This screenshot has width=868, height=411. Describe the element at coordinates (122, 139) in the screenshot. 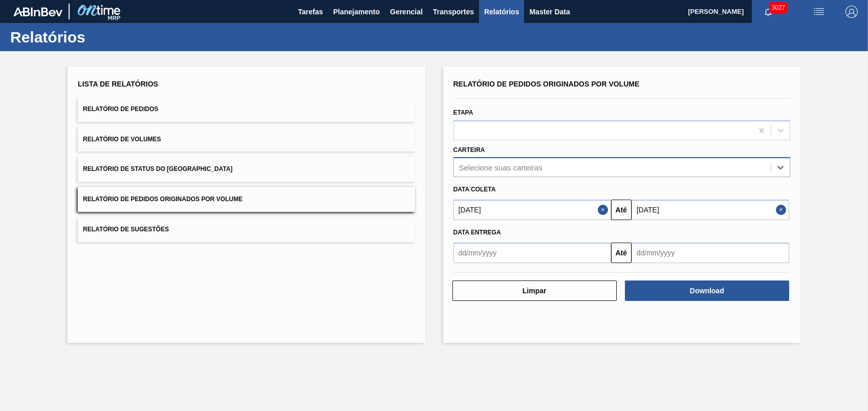

I see `span: Relatório de Volumes` at that location.